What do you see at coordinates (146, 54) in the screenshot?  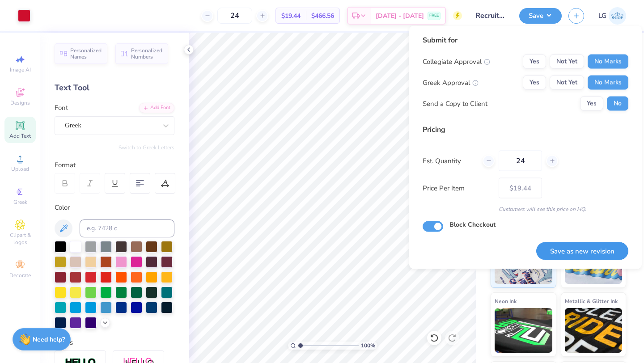 I see `span: Personalized Numbers` at bounding box center [146, 54].